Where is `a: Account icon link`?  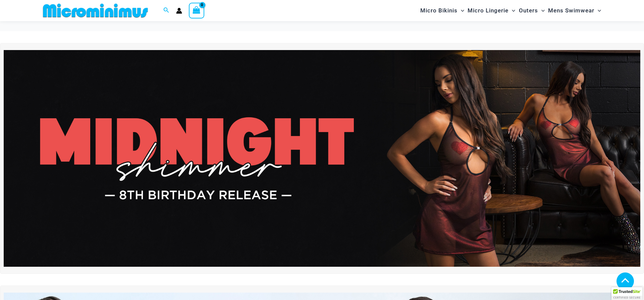
a: Account icon link is located at coordinates (180, 10).